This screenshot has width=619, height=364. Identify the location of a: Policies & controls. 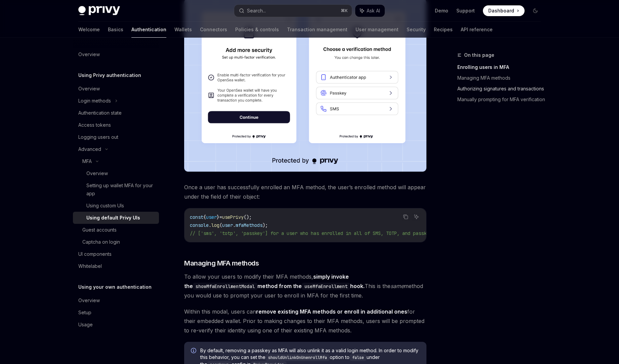
(257, 30).